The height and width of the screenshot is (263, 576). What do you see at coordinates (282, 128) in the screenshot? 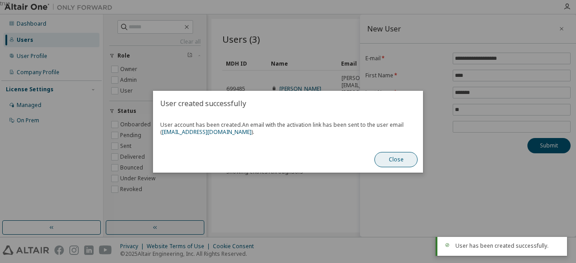
I see `span: An email with the activation link has been sent to the user email ( ).` at bounding box center [282, 128].